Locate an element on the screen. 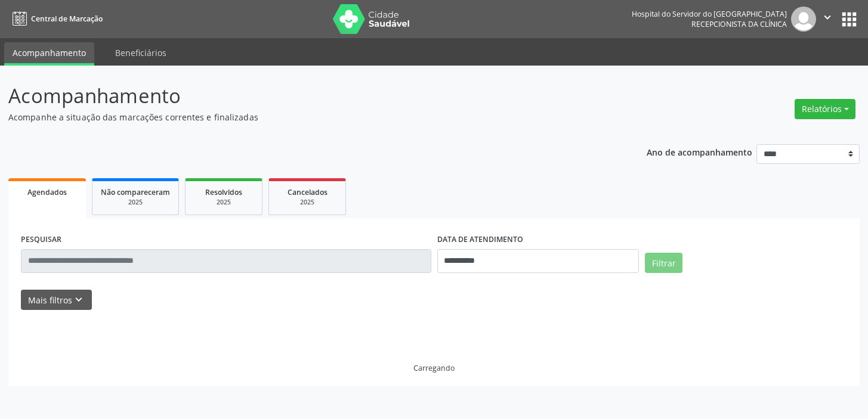  span: Resolvidos is located at coordinates (224, 192).